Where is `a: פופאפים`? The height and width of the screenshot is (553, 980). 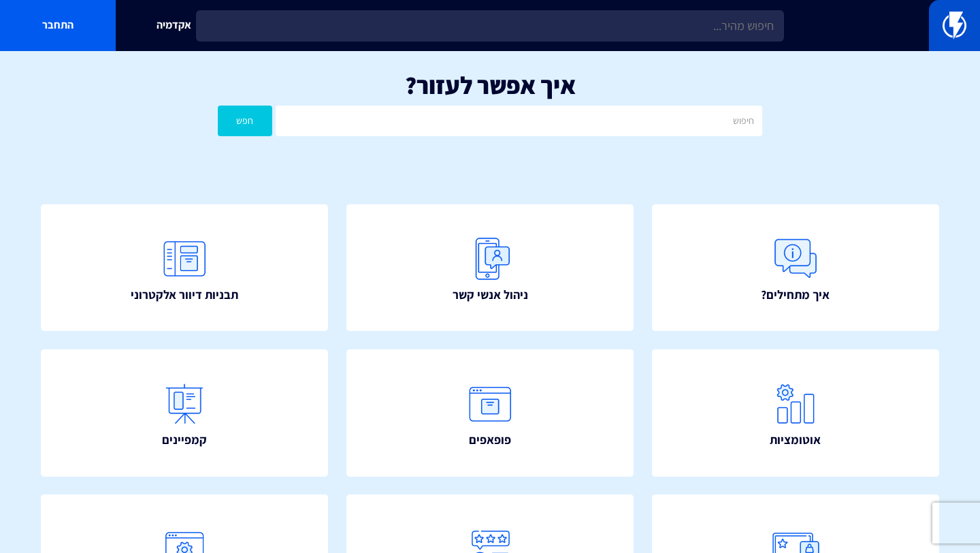 a: פופאפים is located at coordinates (490, 413).